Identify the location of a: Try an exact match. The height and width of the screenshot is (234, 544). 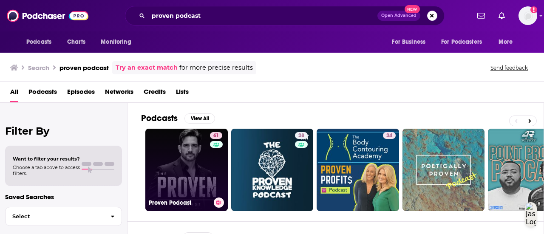
(147, 68).